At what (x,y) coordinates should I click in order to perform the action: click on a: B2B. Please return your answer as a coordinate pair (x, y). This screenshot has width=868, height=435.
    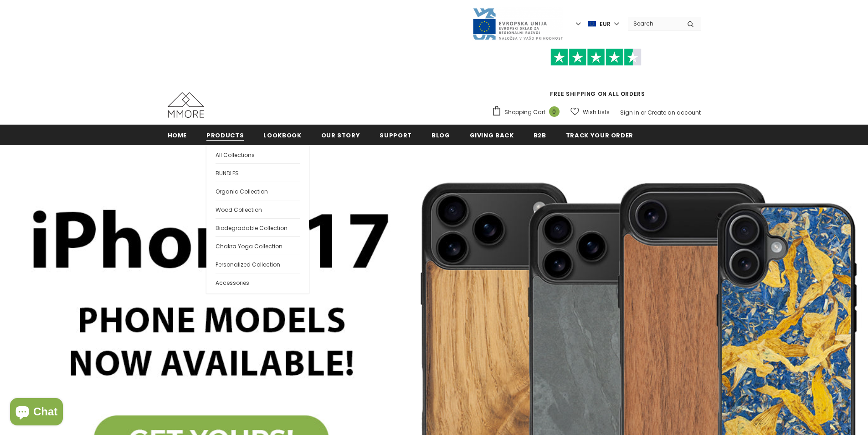
    Looking at the image, I should click on (540, 135).